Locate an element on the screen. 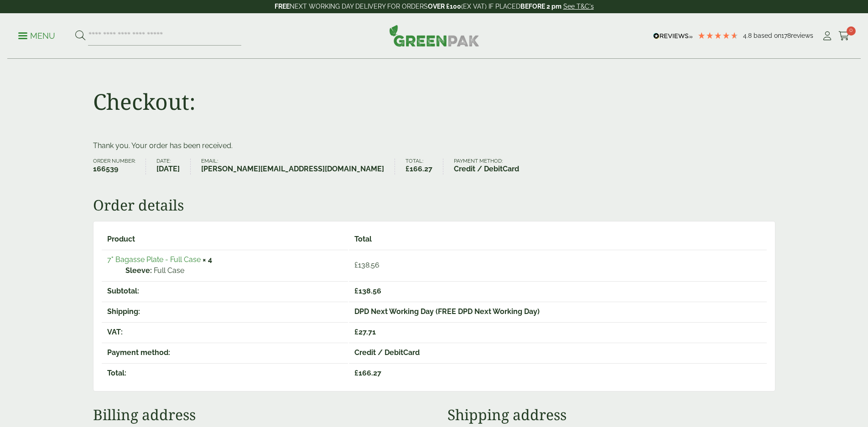  span: 4.8 is located at coordinates (748, 35).